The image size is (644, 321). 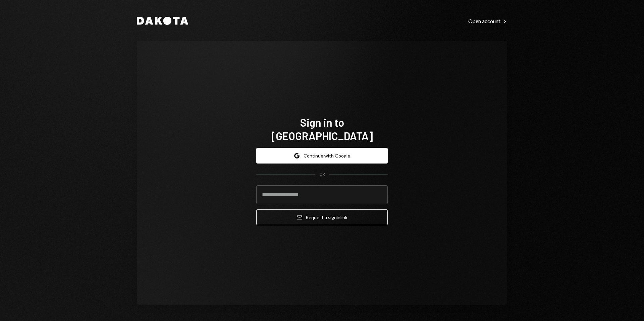 What do you see at coordinates (322, 217) in the screenshot?
I see `button: Request a signinlink` at bounding box center [322, 217].